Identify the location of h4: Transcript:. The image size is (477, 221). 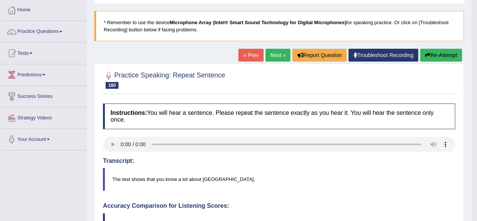
(279, 161).